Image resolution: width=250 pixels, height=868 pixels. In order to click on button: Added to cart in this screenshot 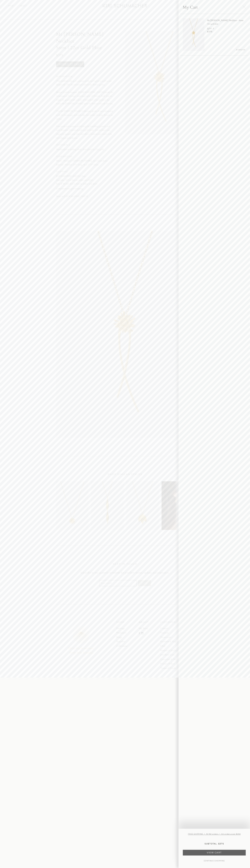, I will do `click(70, 64)`.